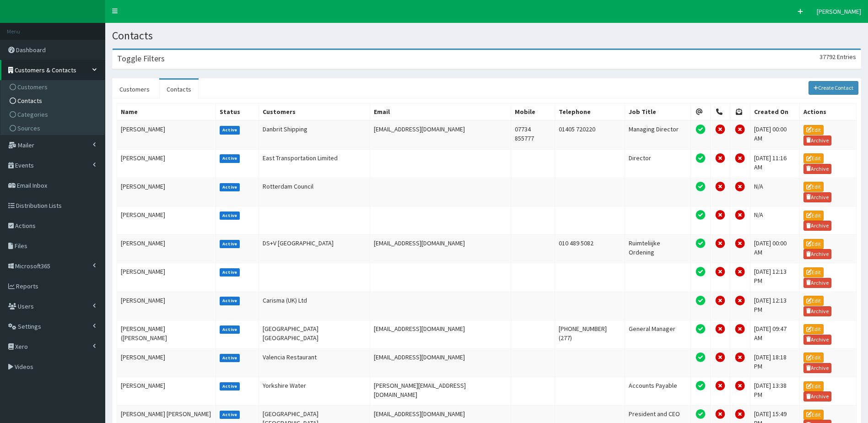  I want to click on span: Xero, so click(22, 347).